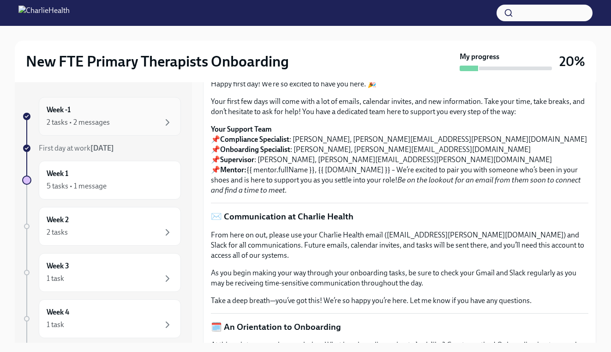  Describe the element at coordinates (57, 232) in the screenshot. I see `div: 2 tasks` at that location.